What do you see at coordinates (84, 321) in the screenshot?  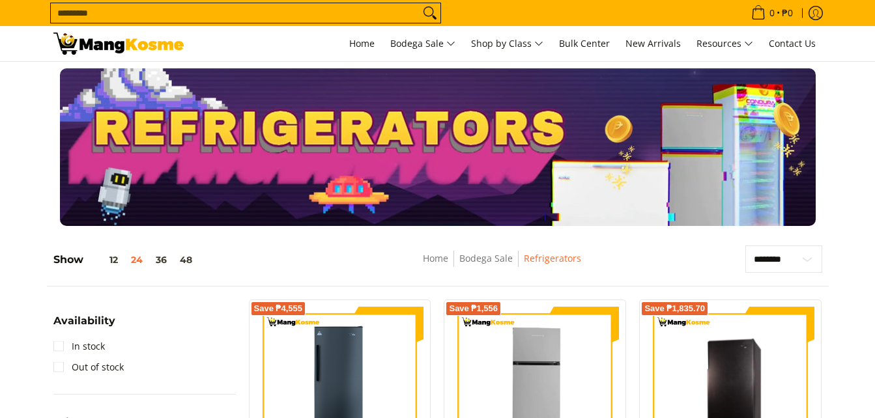 I see `span: Availability` at bounding box center [84, 321].